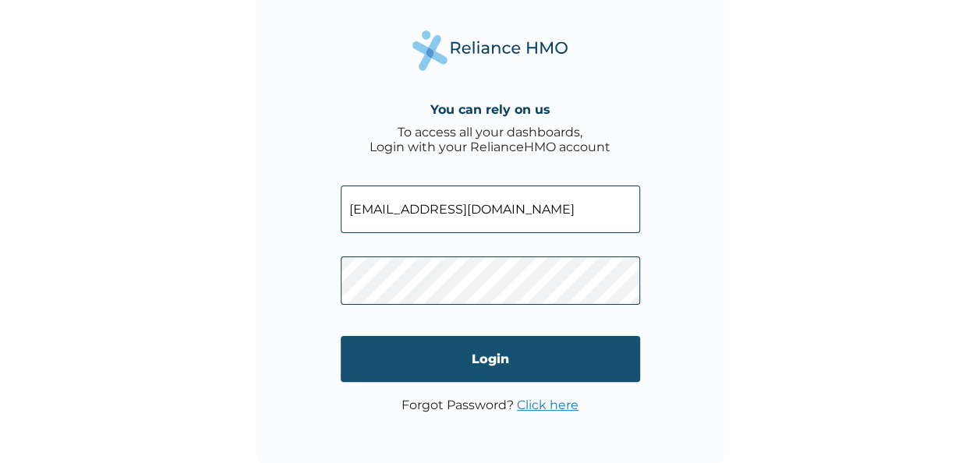 This screenshot has width=980, height=463. I want to click on img: Reliance Health's Logo, so click(490, 50).